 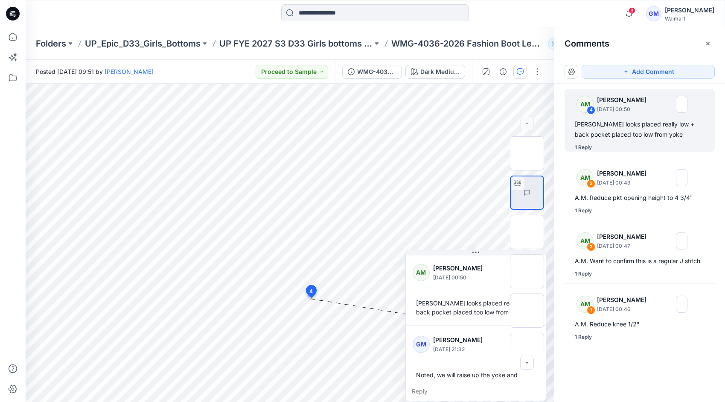 I want to click on p: UP_Epic_D33_Girls_Bottoms, so click(x=143, y=44).